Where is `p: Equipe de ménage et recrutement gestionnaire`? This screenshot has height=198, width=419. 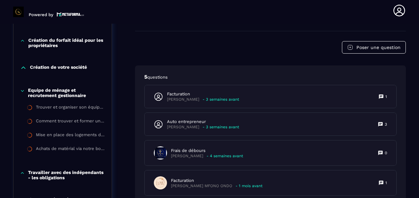 p: Equipe de ménage et recrutement gestionnaire is located at coordinates (67, 93).